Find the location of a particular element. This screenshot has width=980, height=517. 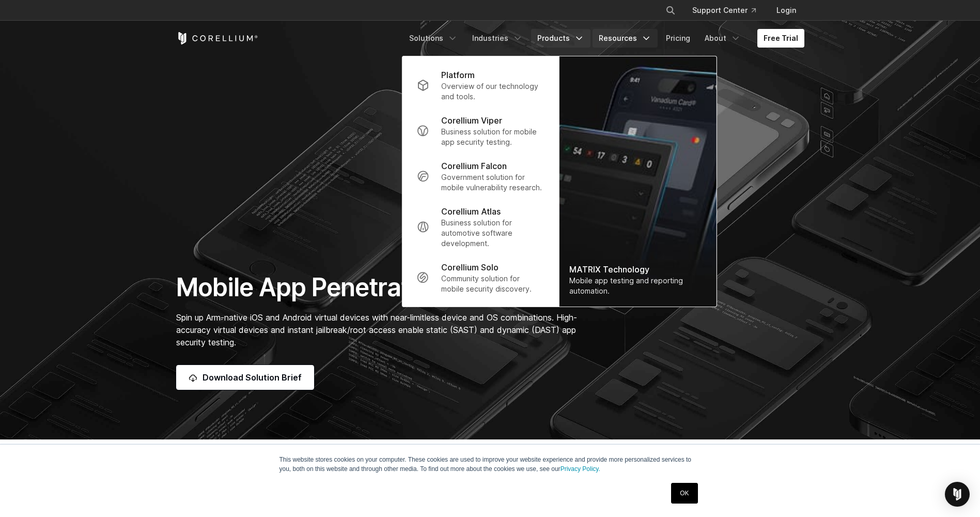

div: Open Intercom Messenger is located at coordinates (957, 494).